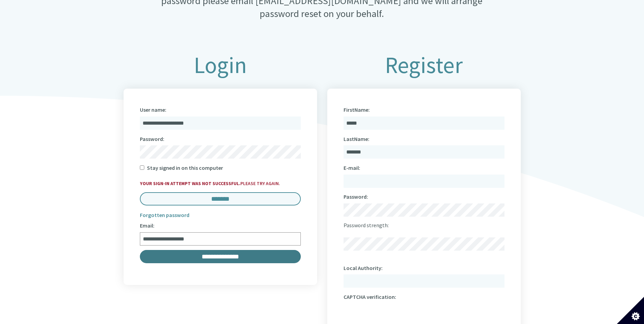 The height and width of the screenshot is (324, 644). I want to click on label: Local Authority:, so click(363, 268).